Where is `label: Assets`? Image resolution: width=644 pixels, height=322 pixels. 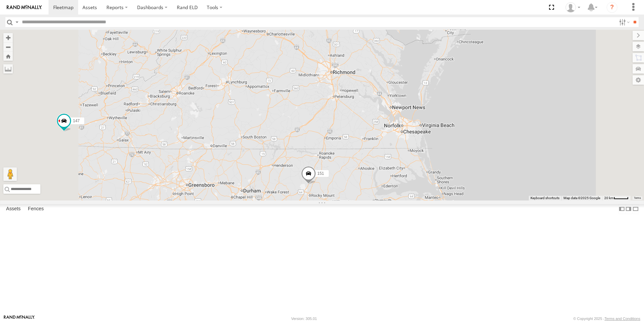 label: Assets is located at coordinates (13, 208).